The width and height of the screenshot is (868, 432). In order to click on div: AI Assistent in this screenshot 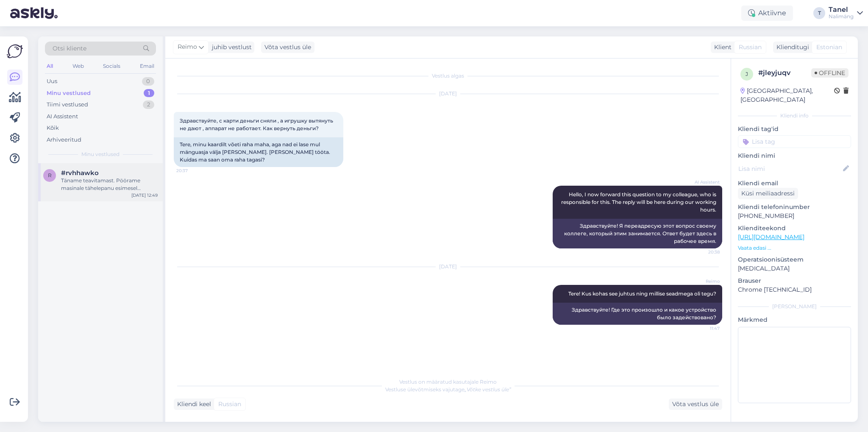, I will do `click(62, 117)`.